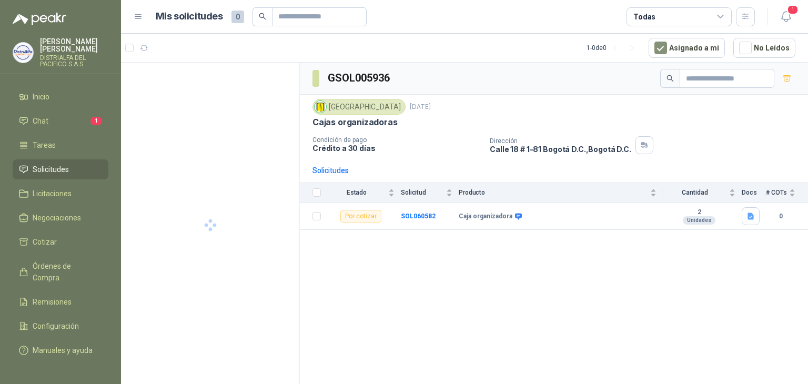 The image size is (808, 384). I want to click on a: Negociaciones, so click(60, 218).